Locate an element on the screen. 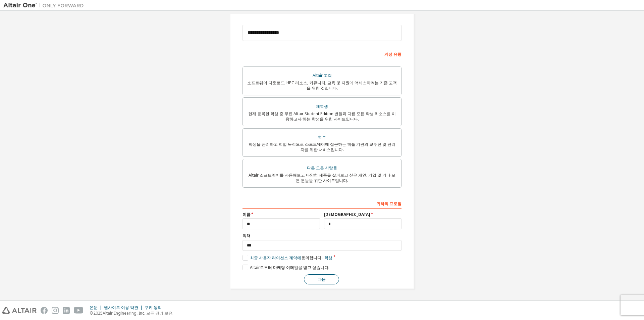 Image resolution: width=644 pixels, height=320 pixels. img: instagram.svg is located at coordinates (55, 310).